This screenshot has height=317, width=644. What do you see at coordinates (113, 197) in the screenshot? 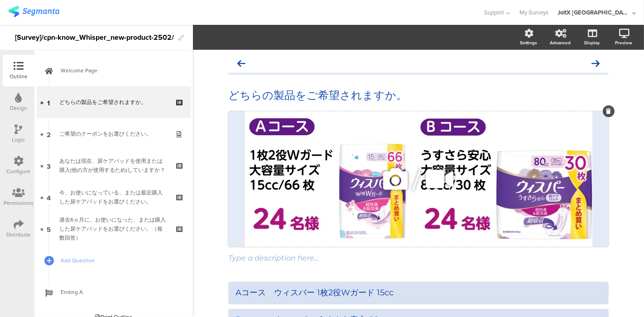
I see `div: 今、お使いになっている、または最近購入した尿ケアパッドをお選びください。` at bounding box center [113, 197].